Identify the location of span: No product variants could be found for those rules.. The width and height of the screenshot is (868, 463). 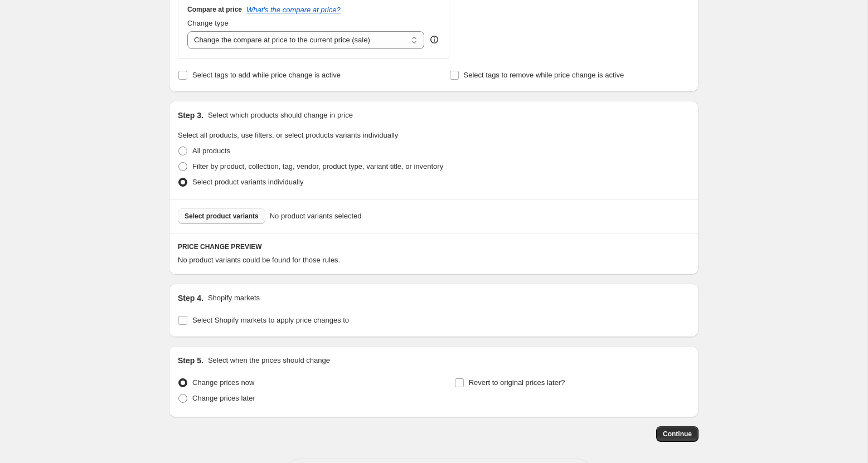
(258, 260).